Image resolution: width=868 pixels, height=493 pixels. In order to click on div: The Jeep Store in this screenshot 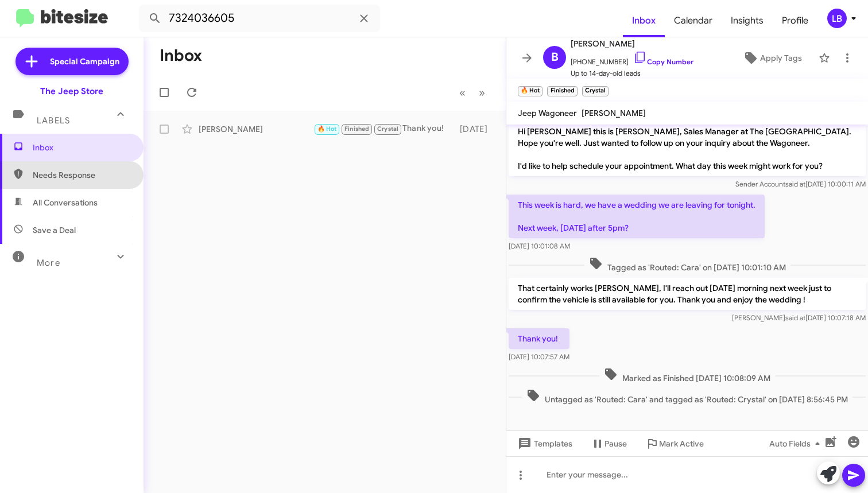, I will do `click(71, 91)`.